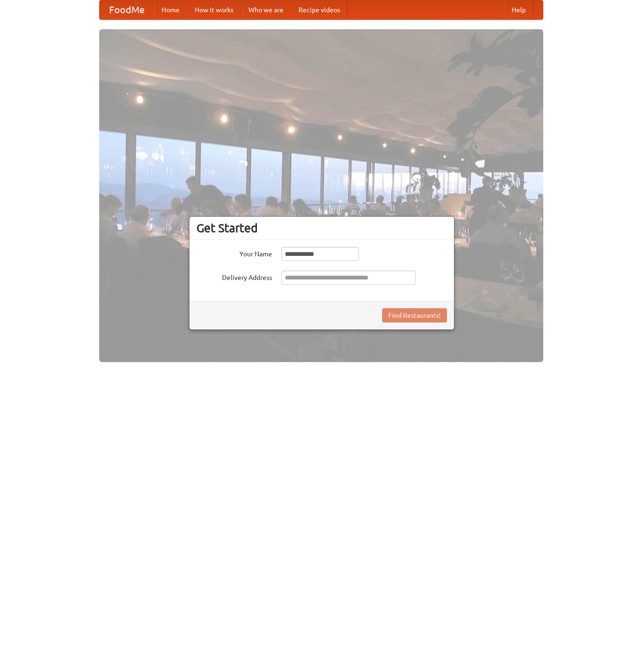 The image size is (642, 668). What do you see at coordinates (414, 316) in the screenshot?
I see `button: Find Restaurants!` at bounding box center [414, 316].